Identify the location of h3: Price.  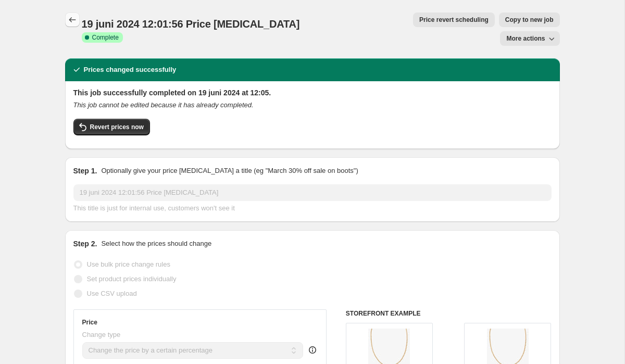
(89, 322).